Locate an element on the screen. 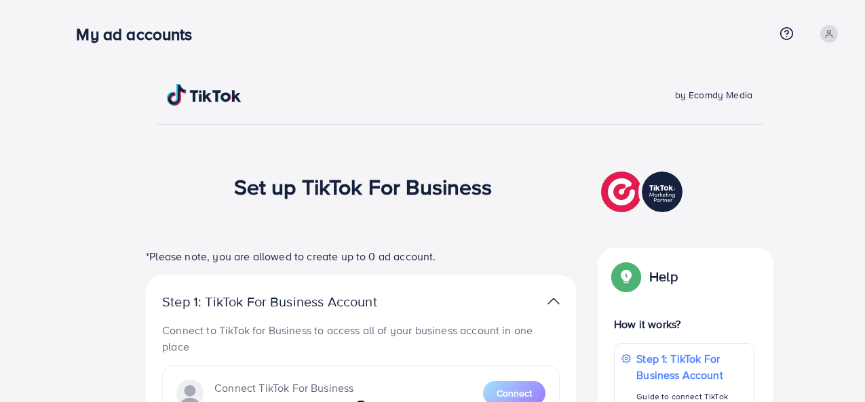  h3: My ad accounts is located at coordinates (139, 34).